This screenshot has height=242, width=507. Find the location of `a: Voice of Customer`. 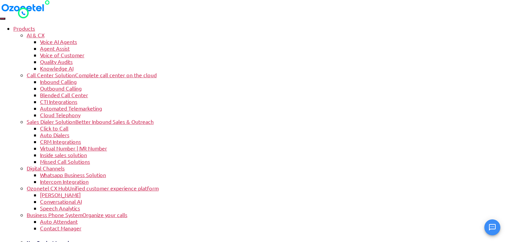

a: Voice of Customer is located at coordinates (62, 55).